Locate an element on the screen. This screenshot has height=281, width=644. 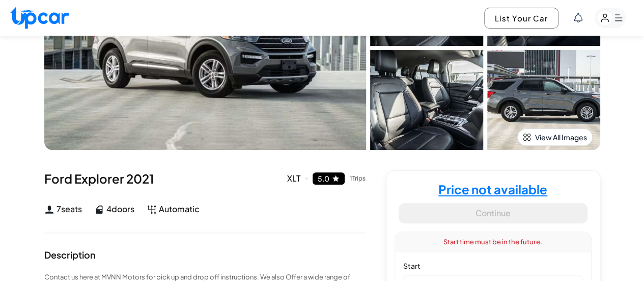
button: Continue is located at coordinates (493, 213).